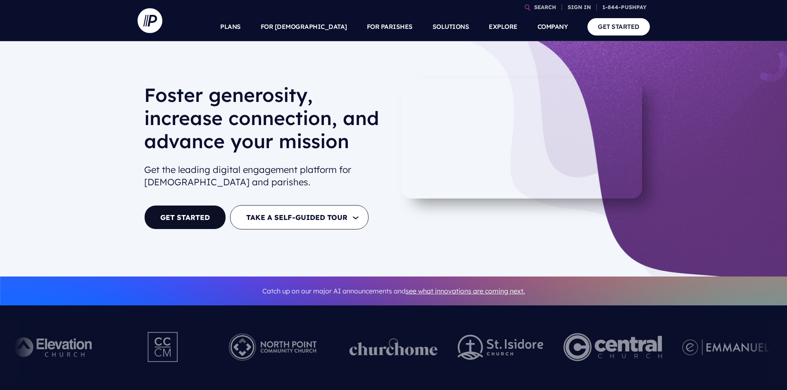 The height and width of the screenshot is (390, 787). What do you see at coordinates (465, 291) in the screenshot?
I see `a: see what innovations are coming next.` at bounding box center [465, 291].